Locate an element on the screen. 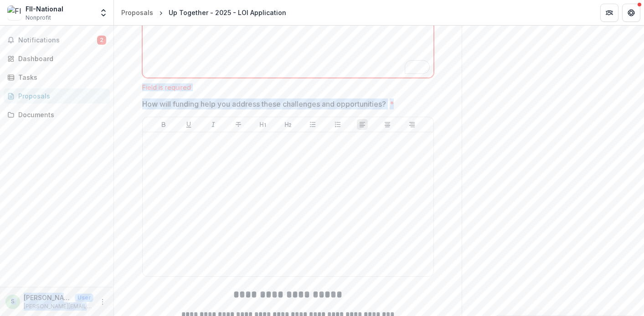 This screenshot has width=644, height=316. button: Bullet List is located at coordinates (312, 124).